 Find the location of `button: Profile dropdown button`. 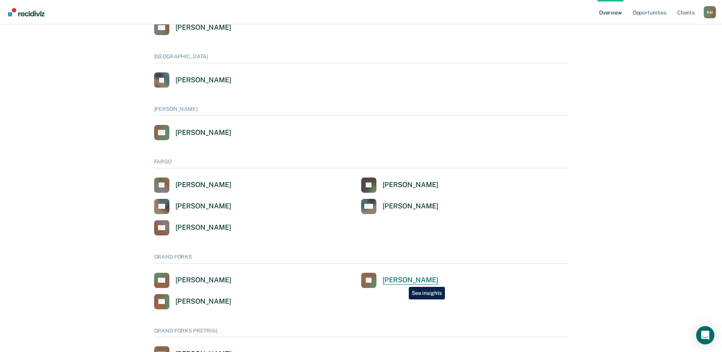

button: Profile dropdown button is located at coordinates (710, 12).